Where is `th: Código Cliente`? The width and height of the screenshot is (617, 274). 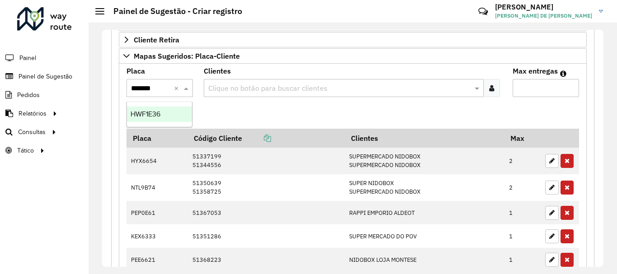
th: Código Cliente is located at coordinates (266, 138).